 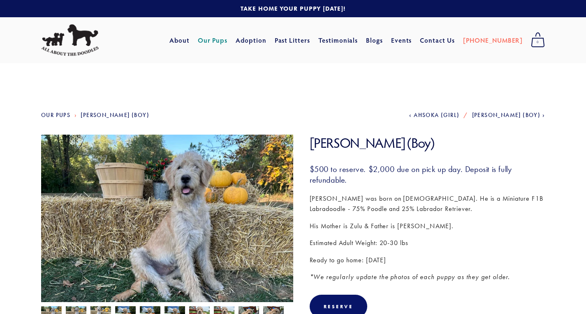 What do you see at coordinates (538, 42) in the screenshot?
I see `span: 0` at bounding box center [538, 42].